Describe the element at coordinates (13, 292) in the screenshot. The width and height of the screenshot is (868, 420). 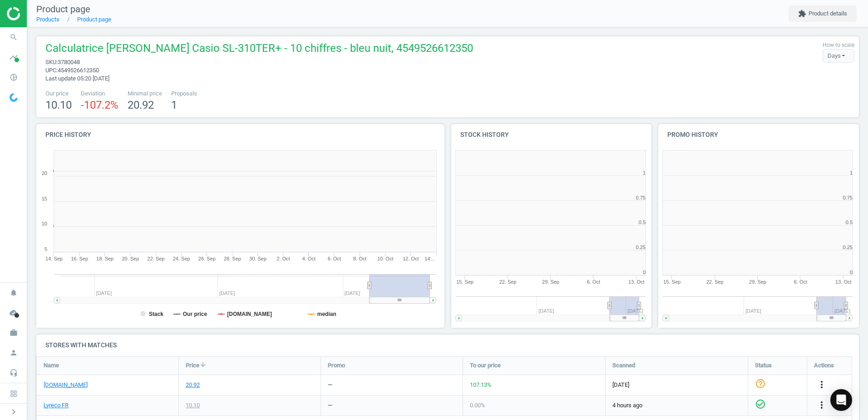
I see `i: notifications` at that location.